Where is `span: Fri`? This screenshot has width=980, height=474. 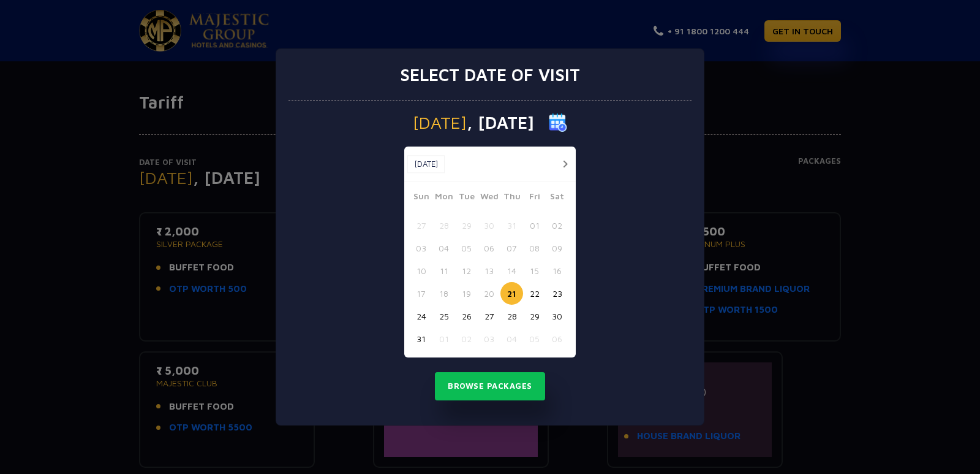 span: Fri is located at coordinates (534, 198).